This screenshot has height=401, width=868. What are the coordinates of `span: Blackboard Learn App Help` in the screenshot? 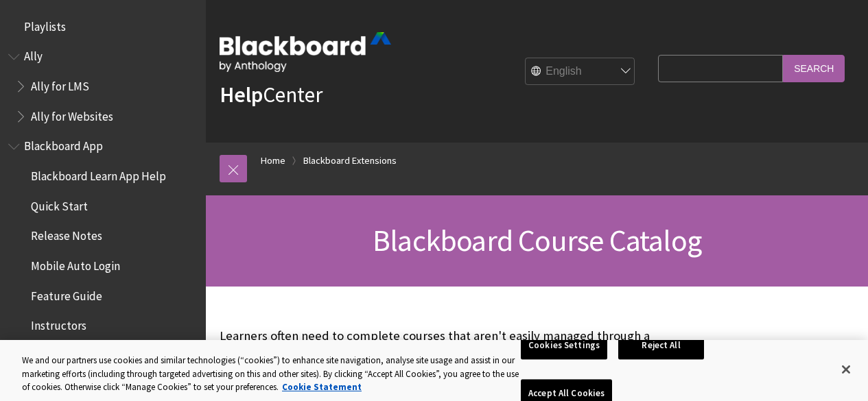 It's located at (98, 174).